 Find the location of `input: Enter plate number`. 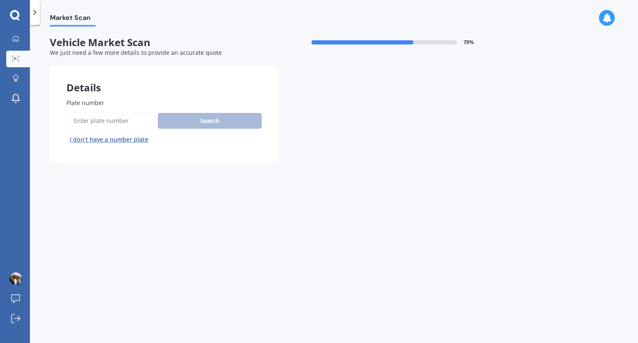

input: Enter plate number is located at coordinates (111, 121).